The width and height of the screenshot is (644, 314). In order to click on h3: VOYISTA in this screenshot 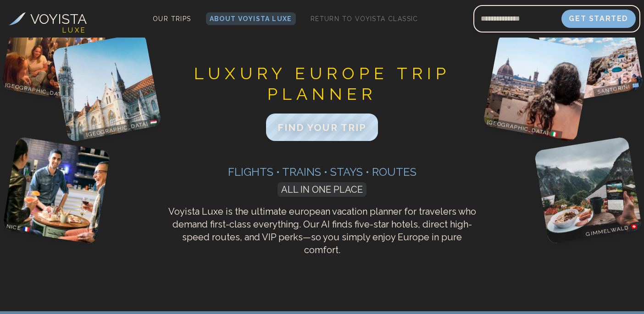, I will do `click(58, 19)`.